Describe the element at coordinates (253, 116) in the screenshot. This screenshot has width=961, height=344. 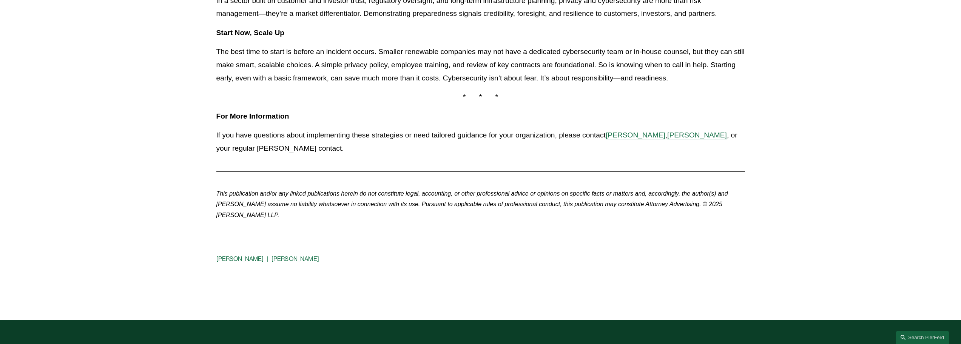
I see `strong: For More Information` at that location.